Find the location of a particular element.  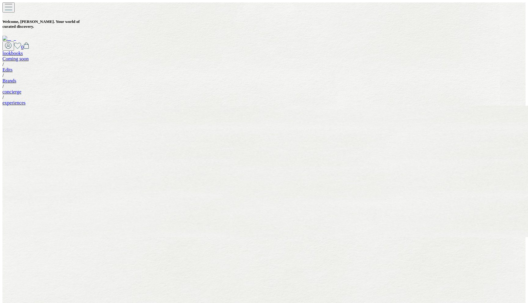

a: Edits is located at coordinates (7, 70).